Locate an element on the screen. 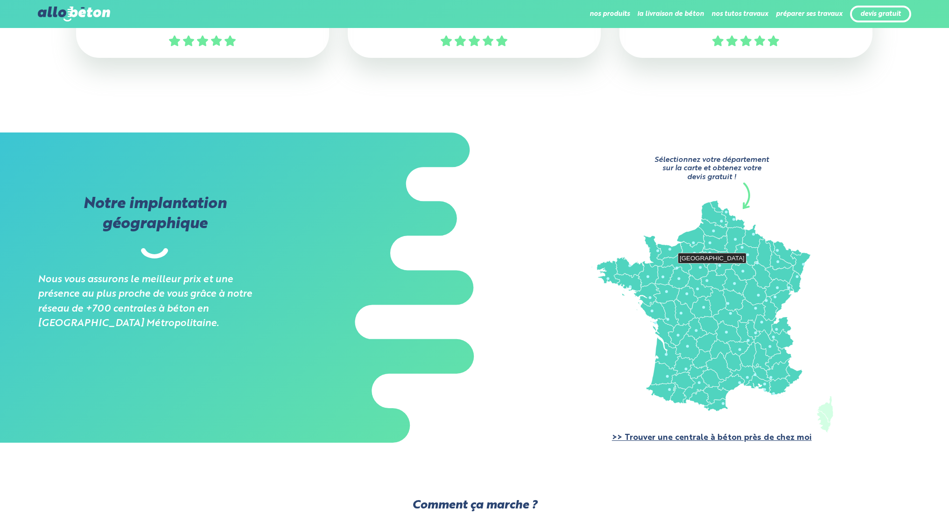  li: nos tutos travaux is located at coordinates (740, 14).